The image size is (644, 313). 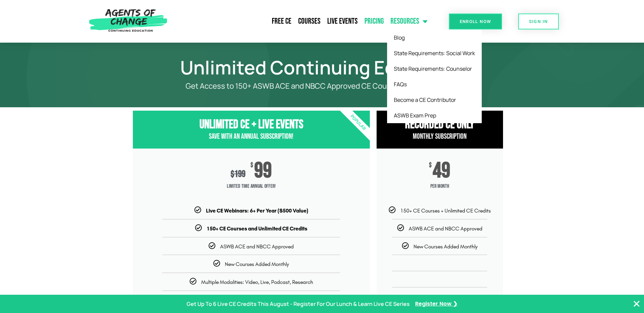 I want to click on a: Courses, so click(x=309, y=22).